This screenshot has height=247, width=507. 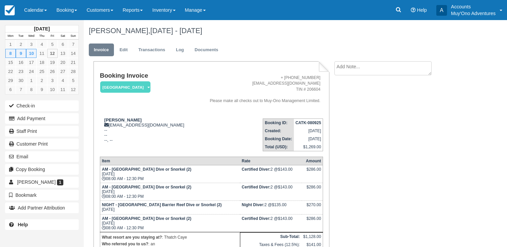 I want to click on a: 27, so click(x=63, y=71).